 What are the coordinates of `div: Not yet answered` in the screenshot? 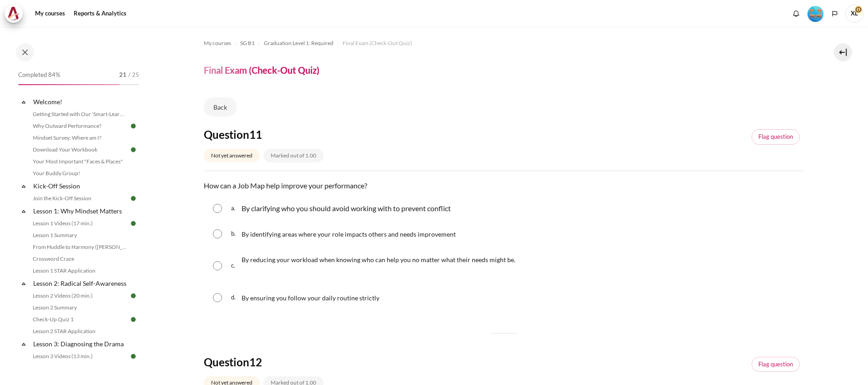 It's located at (231, 155).